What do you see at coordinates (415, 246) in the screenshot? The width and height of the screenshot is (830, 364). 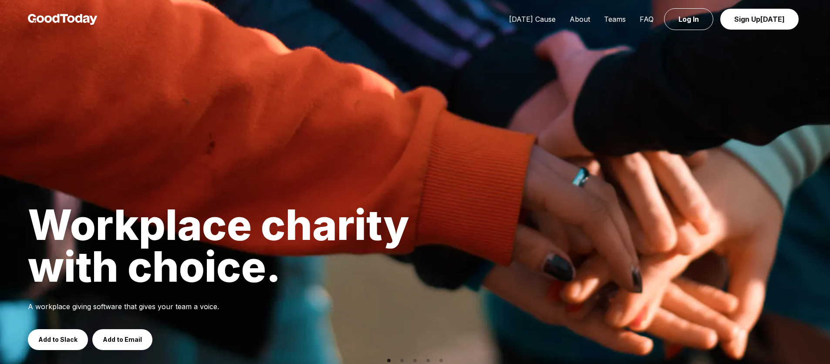 I see `h1: Workplace charity with choice.` at bounding box center [415, 246].